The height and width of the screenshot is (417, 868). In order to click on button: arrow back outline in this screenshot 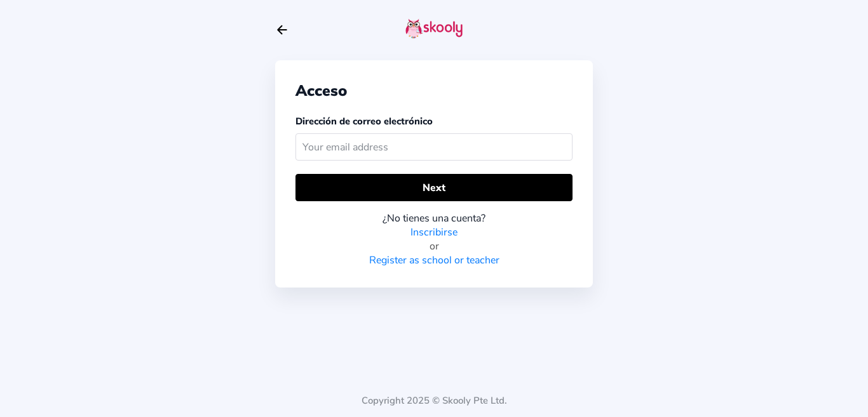, I will do `click(282, 30)`.